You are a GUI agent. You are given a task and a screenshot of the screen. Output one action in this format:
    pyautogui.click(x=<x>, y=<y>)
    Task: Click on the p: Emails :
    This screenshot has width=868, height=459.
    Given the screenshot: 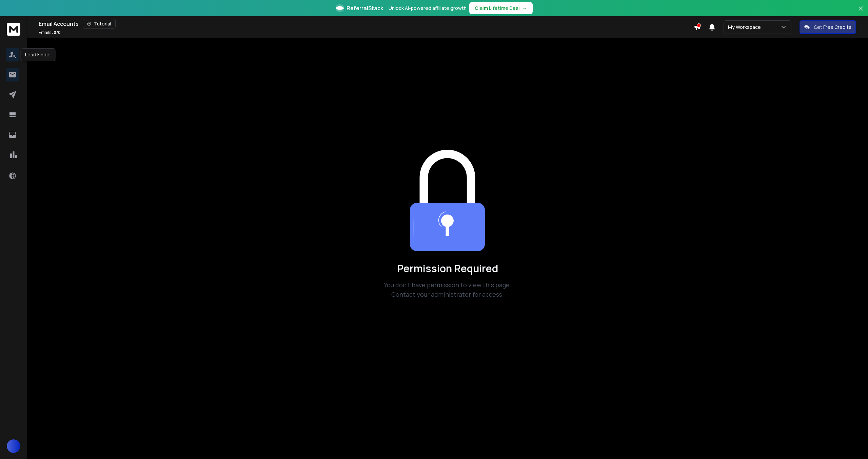 What is the action you would take?
    pyautogui.click(x=50, y=32)
    